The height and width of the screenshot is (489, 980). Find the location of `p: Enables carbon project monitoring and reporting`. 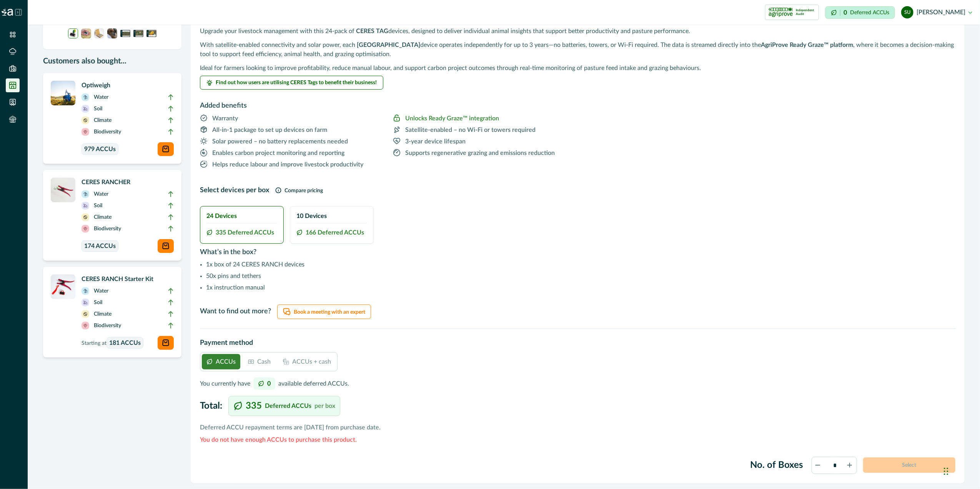

p: Enables carbon project monitoring and reporting is located at coordinates (278, 153).